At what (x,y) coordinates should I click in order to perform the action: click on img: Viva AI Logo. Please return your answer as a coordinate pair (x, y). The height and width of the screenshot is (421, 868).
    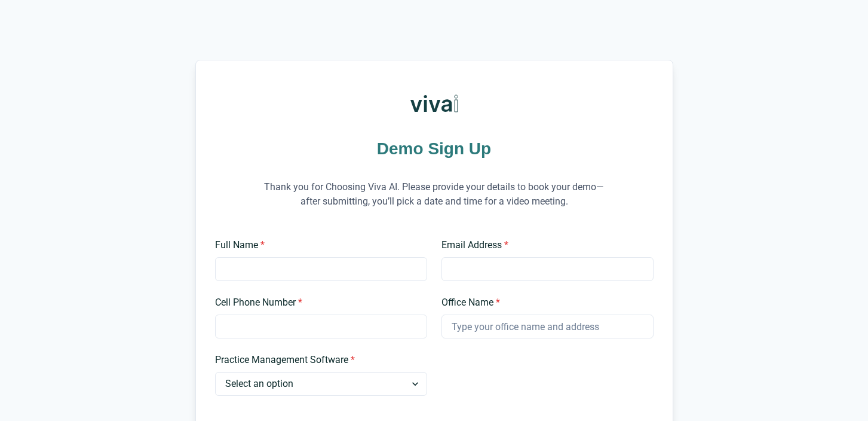
    Looking at the image, I should click on (434, 103).